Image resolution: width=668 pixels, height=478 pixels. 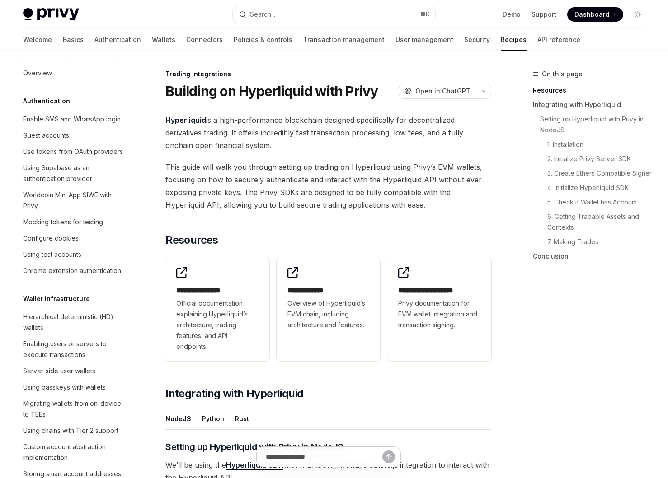 I want to click on div: Using test accounts, so click(x=52, y=255).